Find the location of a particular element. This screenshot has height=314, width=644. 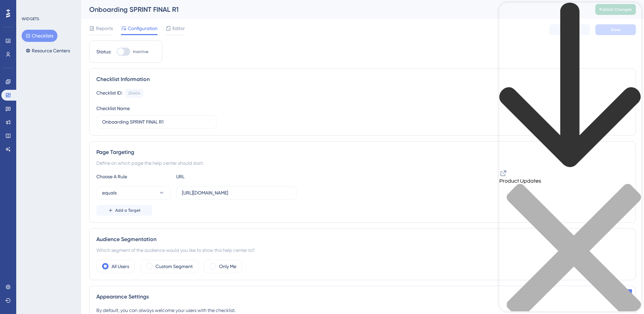

label: Only Me is located at coordinates (227, 267).